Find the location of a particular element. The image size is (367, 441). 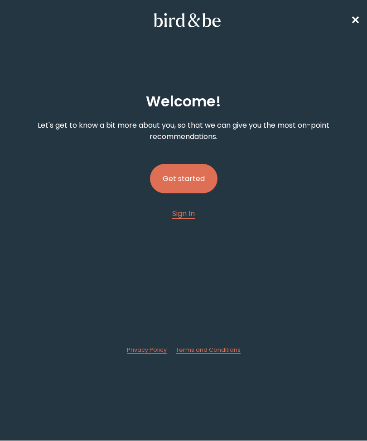

h2: Welcome ! is located at coordinates (184, 102).